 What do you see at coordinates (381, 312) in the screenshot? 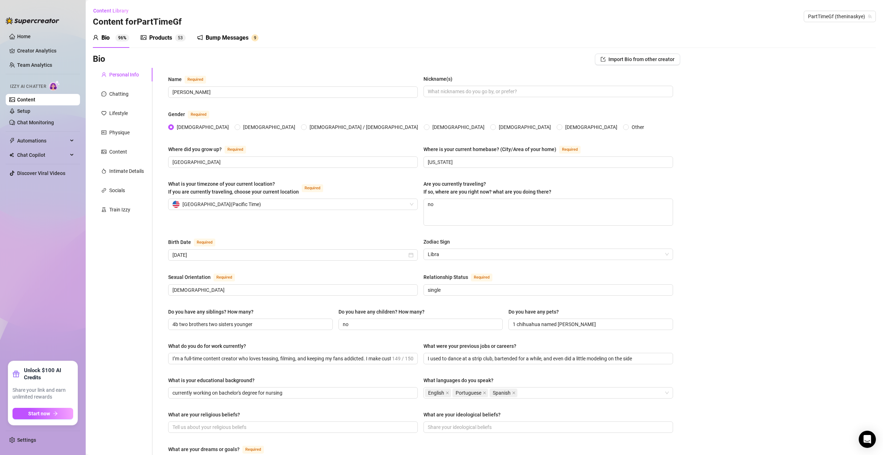
I see `div: Do you have any children? How many?` at bounding box center [381, 312].